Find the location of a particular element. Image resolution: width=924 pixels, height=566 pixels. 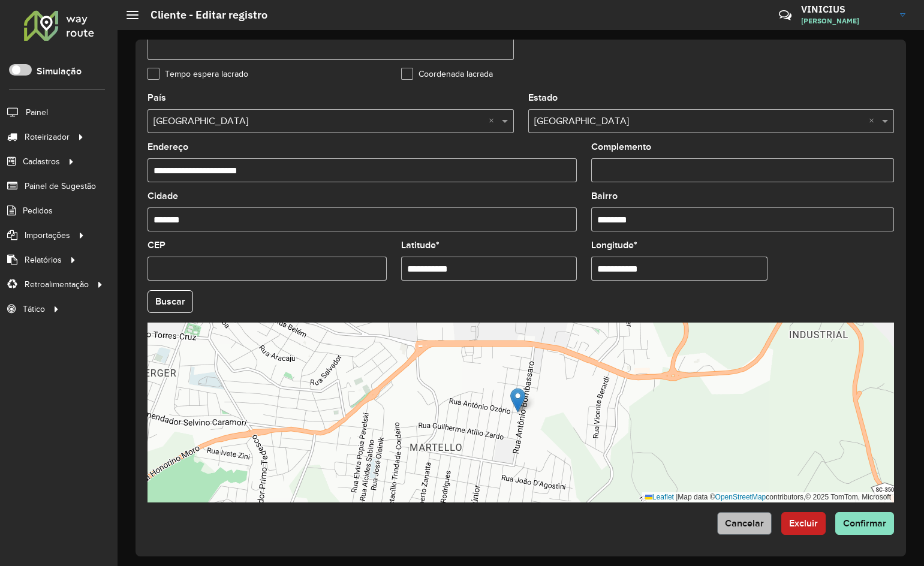

span: Cadastros is located at coordinates (42, 161).